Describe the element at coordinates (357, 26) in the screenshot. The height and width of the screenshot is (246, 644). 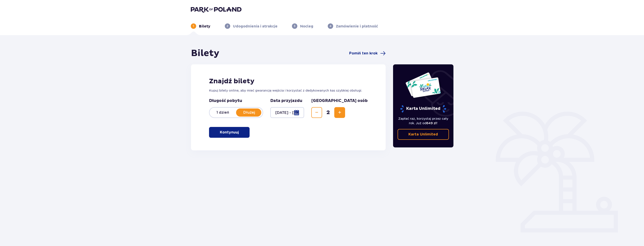
I see `p: Zamówienie i płatność` at that location.